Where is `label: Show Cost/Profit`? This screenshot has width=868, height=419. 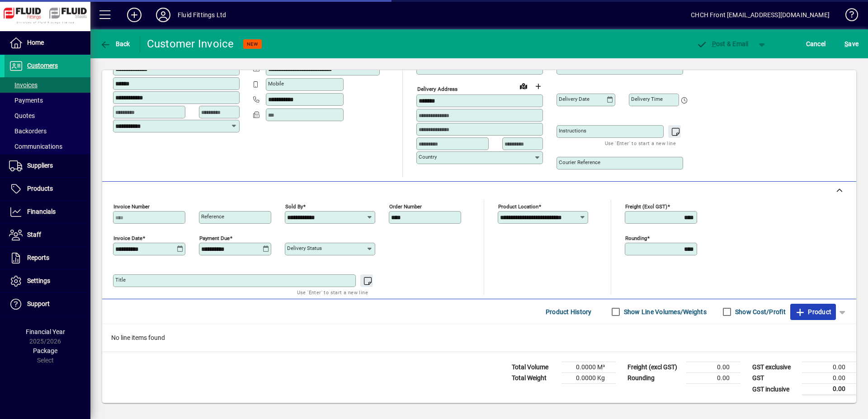 label: Show Cost/Profit is located at coordinates (760, 312).